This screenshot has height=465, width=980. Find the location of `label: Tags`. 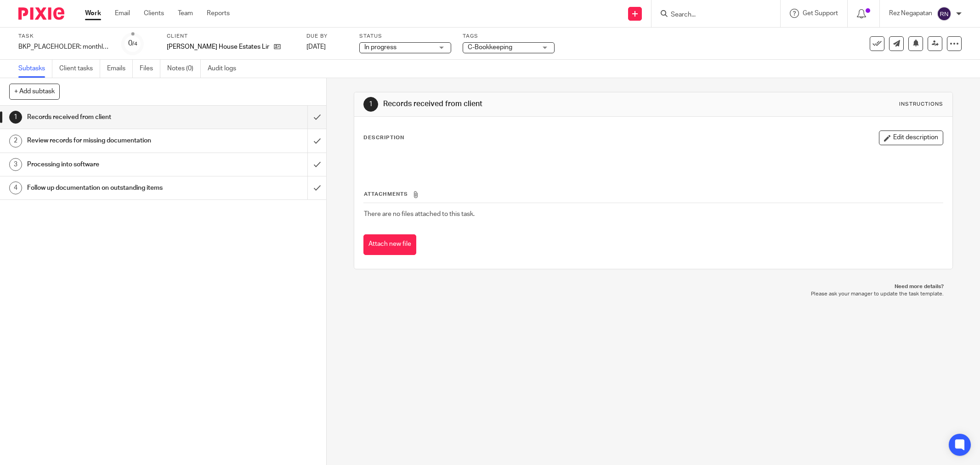

label: Tags is located at coordinates (508, 36).